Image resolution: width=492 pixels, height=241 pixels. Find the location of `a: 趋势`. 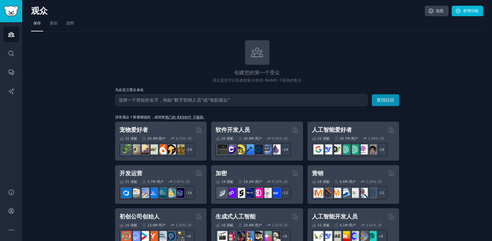

a: 趋势 is located at coordinates (70, 25).